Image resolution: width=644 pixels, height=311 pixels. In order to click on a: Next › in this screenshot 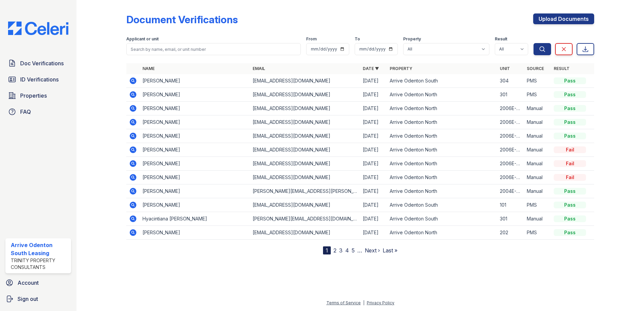, I will do `click(372, 251)`.